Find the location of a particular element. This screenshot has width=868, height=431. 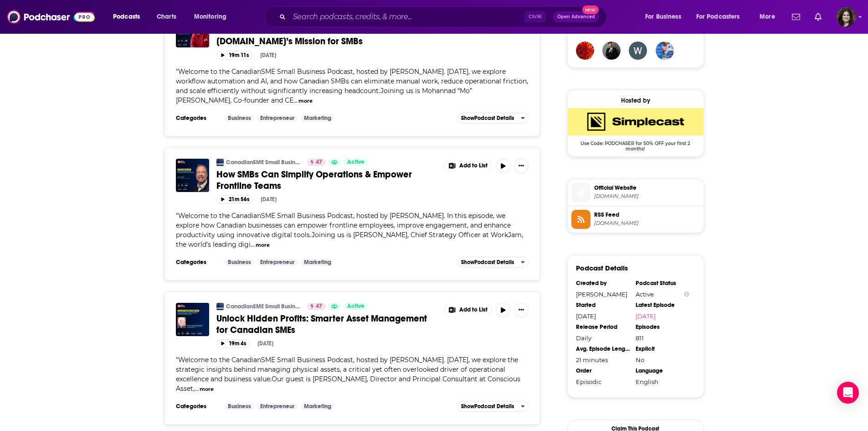

span: RSS Feed is located at coordinates (647, 215).